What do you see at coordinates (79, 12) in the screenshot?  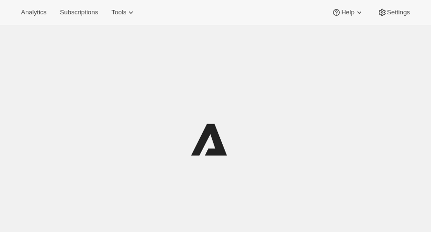 I see `button: Subscriptions` at bounding box center [79, 12].